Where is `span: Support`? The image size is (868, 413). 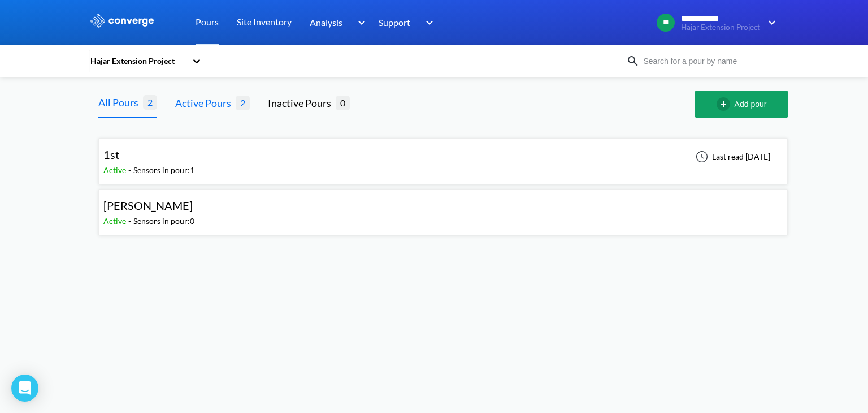 span: Support is located at coordinates (394, 22).